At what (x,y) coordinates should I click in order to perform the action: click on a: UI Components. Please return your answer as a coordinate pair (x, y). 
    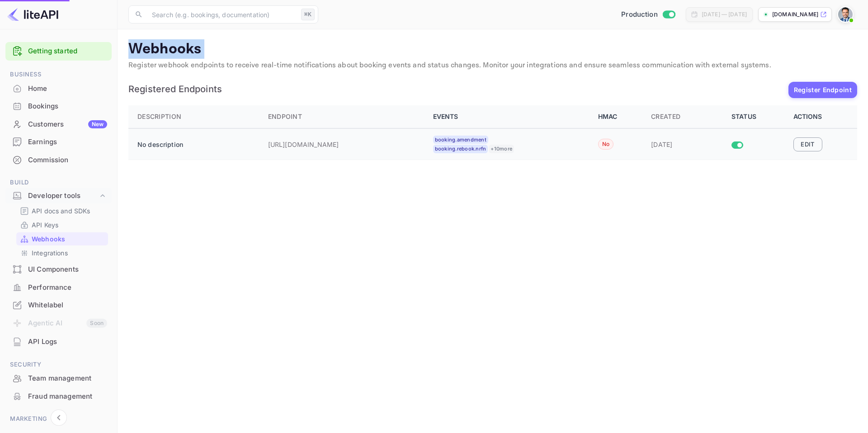
    Looking at the image, I should click on (58, 269).